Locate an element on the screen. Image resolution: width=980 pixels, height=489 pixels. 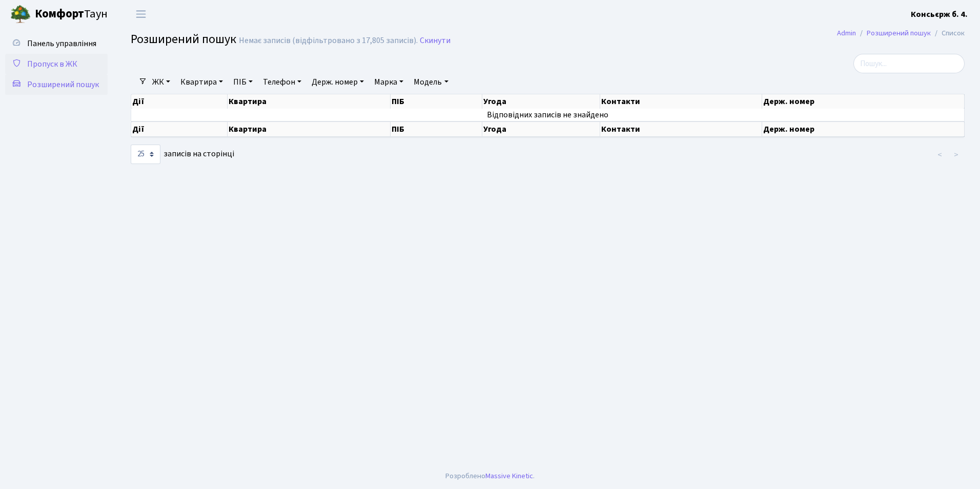
span: Пропуск в ЖК is located at coordinates (53, 65).